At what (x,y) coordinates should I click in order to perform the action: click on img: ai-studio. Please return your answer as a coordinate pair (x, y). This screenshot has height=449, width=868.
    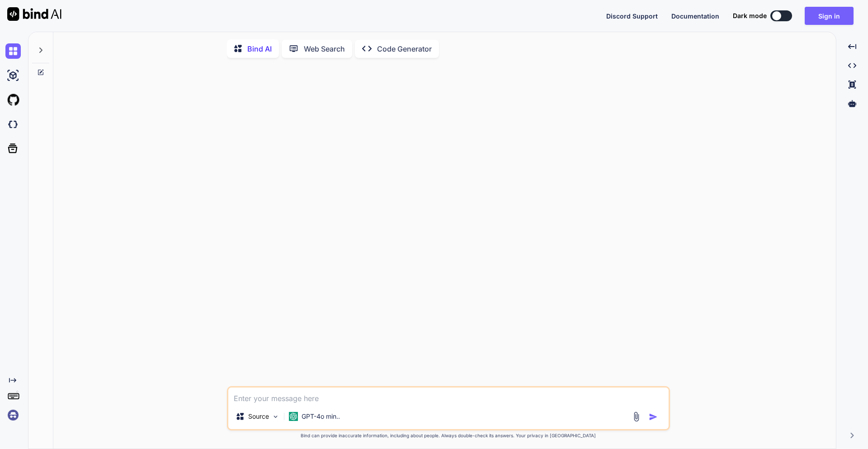
    Looking at the image, I should click on (13, 75).